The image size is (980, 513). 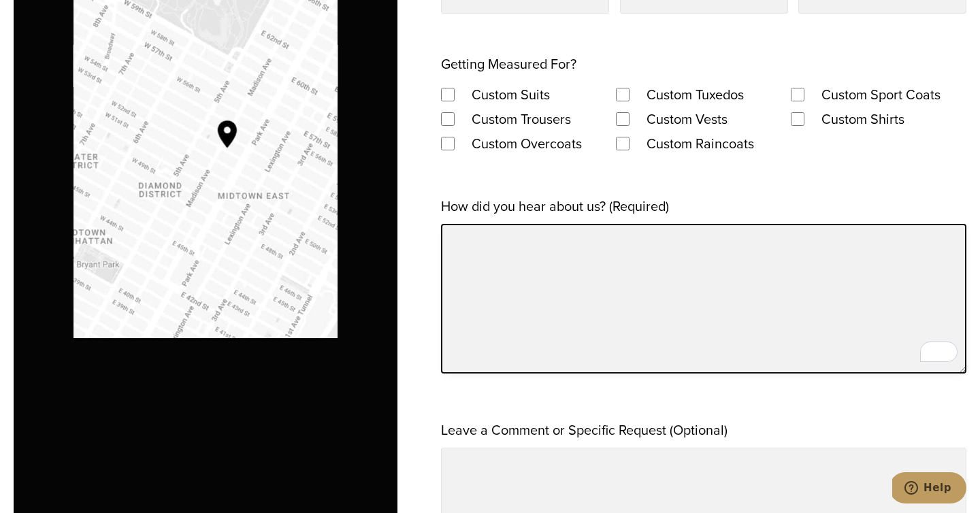 I want to click on label: Custom Shirts, so click(x=863, y=119).